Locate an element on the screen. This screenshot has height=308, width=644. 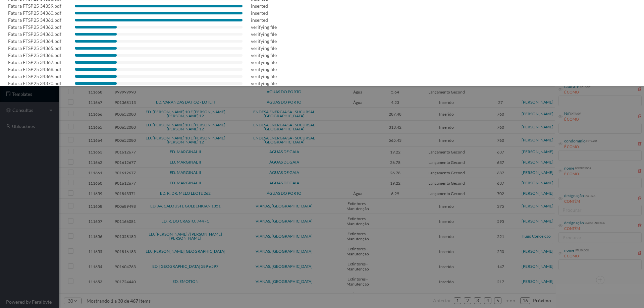
div: Fatura FTSP25 34361.pdf is located at coordinates (34, 20).